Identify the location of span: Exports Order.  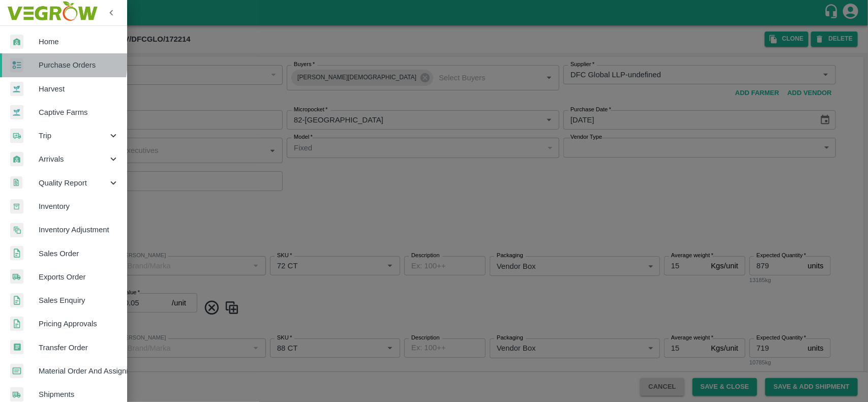
(79, 277).